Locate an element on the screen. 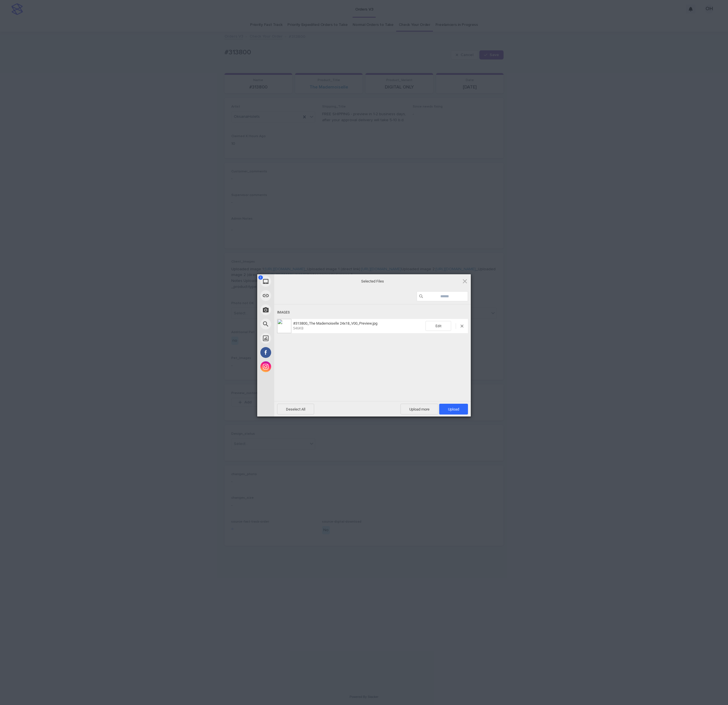 The image size is (728, 705). span: Selected Files is located at coordinates (372, 281).